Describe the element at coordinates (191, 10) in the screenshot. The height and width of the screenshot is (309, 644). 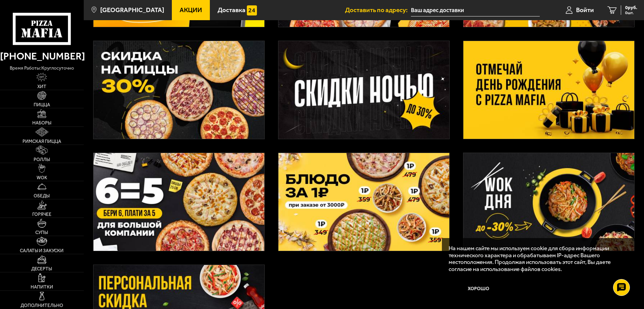
I see `span: Акции` at that location.